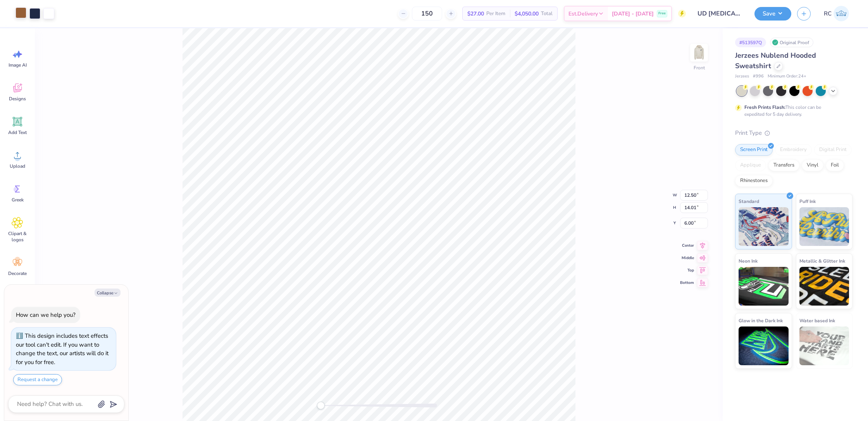 Image resolution: width=868 pixels, height=421 pixels. Describe the element at coordinates (760, 320) in the screenshot. I see `span: Glow in the Dark Ink` at that location.